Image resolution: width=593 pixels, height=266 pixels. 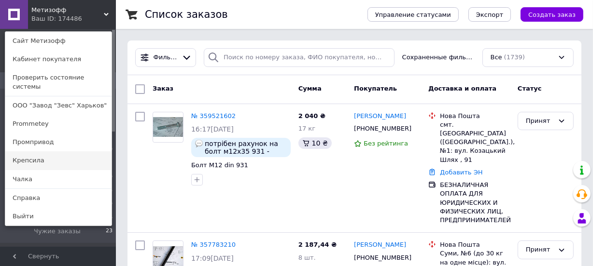 What do you see at coordinates (57, 232) in the screenshot?
I see `span: Чужие заказы` at bounding box center [57, 232].